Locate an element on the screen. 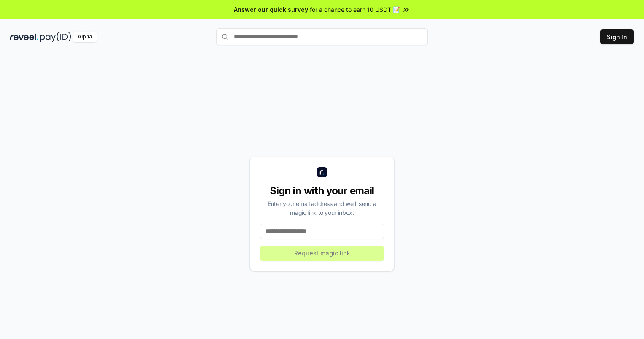 The width and height of the screenshot is (644, 339). button: Sign In is located at coordinates (617, 37).